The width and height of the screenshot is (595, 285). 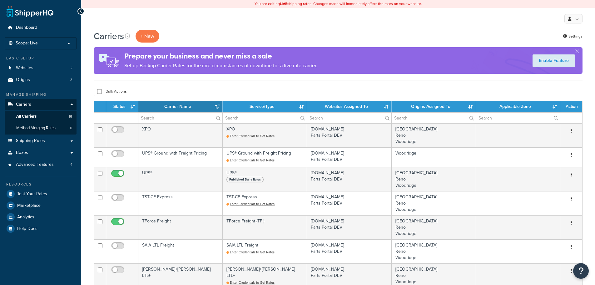 What do you see at coordinates (245, 179) in the screenshot?
I see `span: Published Daily Rates` at bounding box center [245, 179].